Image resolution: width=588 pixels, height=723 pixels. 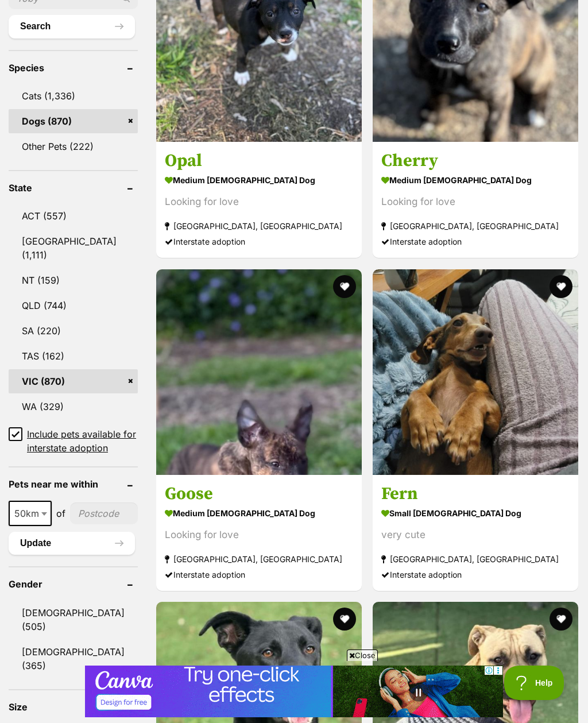 What do you see at coordinates (259, 494) in the screenshot?
I see `h3: Goose` at bounding box center [259, 494].